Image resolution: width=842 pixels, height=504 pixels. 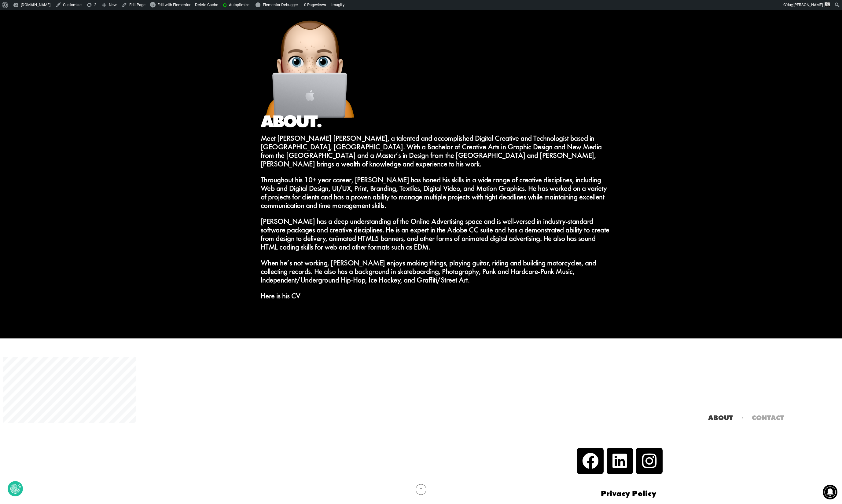 I want to click on h4: ABOUT., so click(x=436, y=122).